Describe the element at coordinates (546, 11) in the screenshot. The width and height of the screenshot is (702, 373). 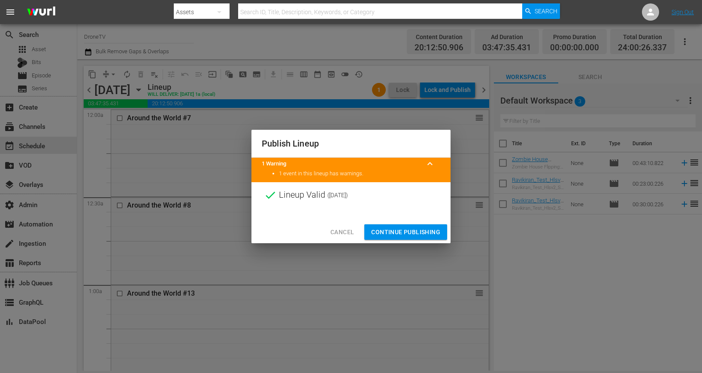
I see `span: Search` at that location.